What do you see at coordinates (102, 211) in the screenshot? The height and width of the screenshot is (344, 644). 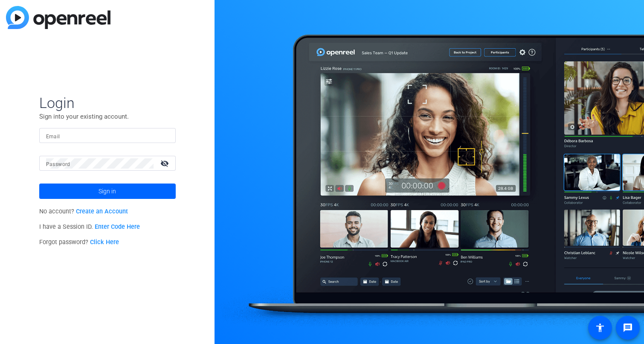 I see `a: Create an Account` at bounding box center [102, 211].